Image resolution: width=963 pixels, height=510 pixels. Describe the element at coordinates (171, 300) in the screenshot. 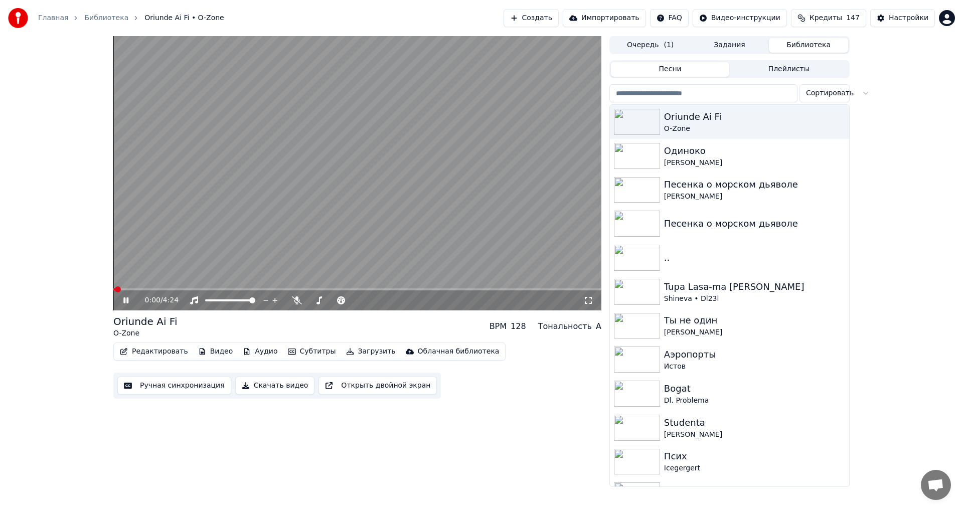

I see `span: 4:24` at that location.